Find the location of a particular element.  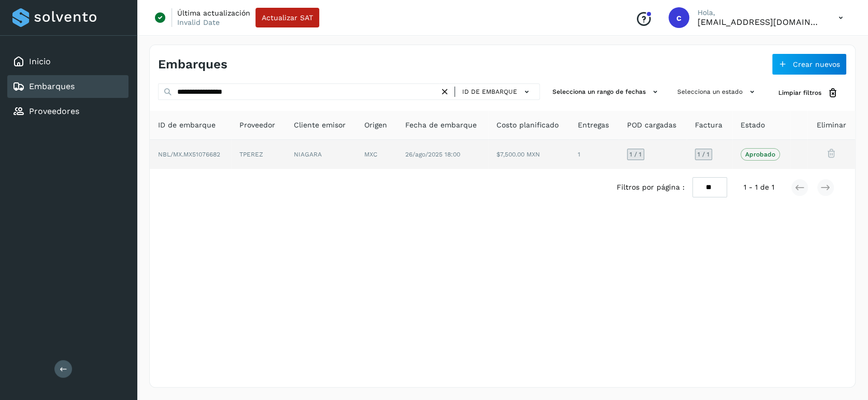

a: Embarques is located at coordinates (52, 86).